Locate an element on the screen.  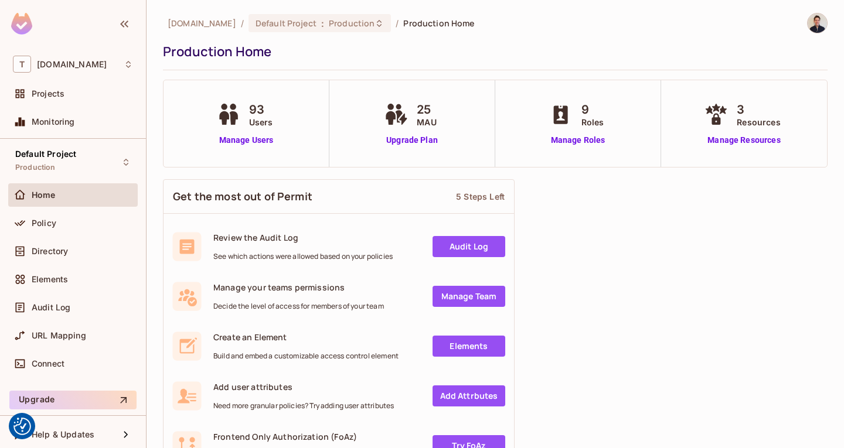
a: Add Attrbutes is located at coordinates (469, 396).